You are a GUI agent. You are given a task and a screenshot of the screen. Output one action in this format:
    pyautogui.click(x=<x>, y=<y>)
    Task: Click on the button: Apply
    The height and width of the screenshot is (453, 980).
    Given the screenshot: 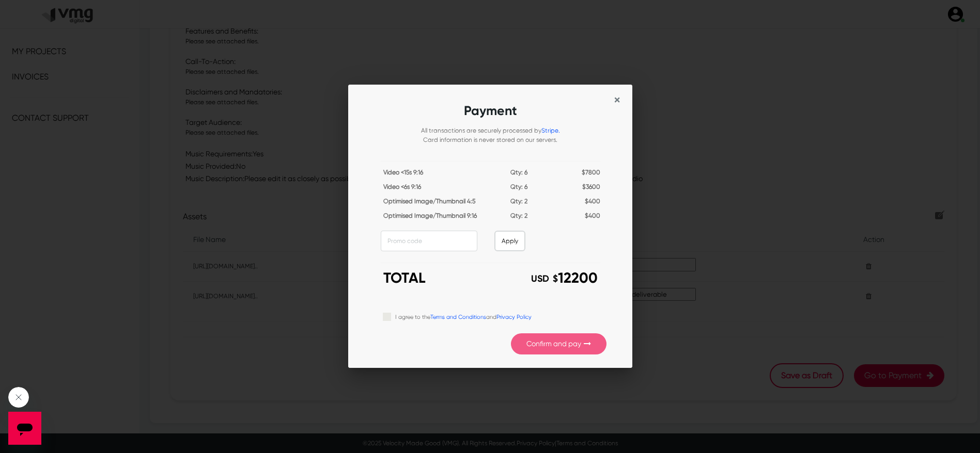 What is the action you would take?
    pyautogui.click(x=510, y=241)
    